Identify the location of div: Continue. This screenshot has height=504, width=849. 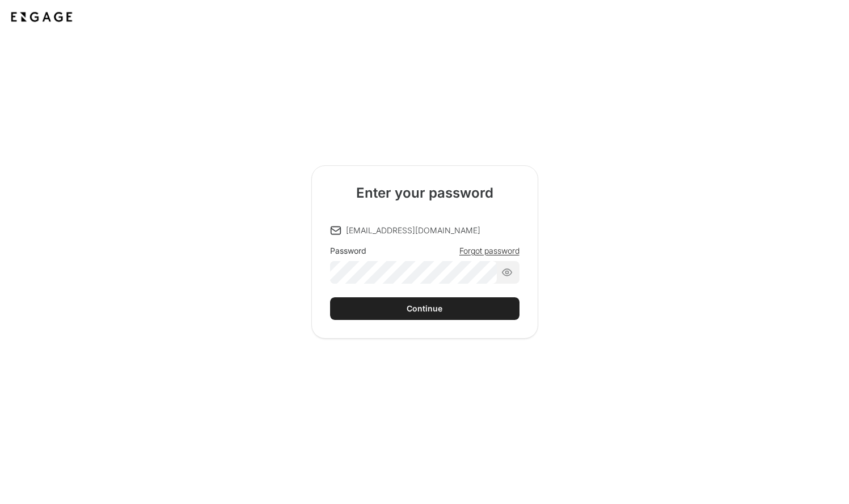
(424, 309).